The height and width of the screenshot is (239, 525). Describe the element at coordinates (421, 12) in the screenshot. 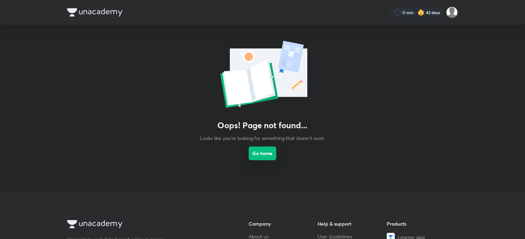

I see `img: streak` at that location.